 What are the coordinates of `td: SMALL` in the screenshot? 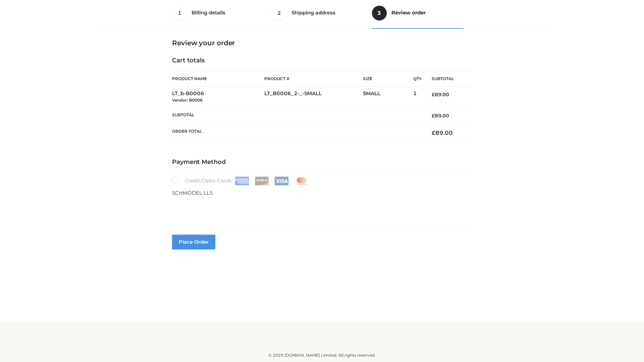 It's located at (388, 97).